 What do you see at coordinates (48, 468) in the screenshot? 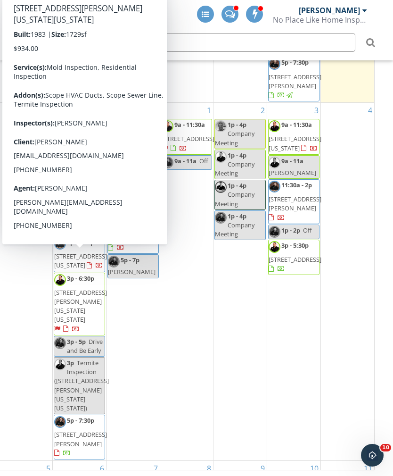
I see `a: Go to October 5, 2025` at bounding box center [48, 468].